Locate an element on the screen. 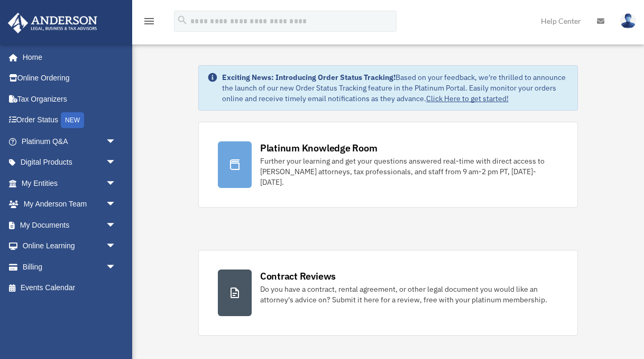 This screenshot has width=644, height=359. a: Order StatusNEW is located at coordinates (70, 120).